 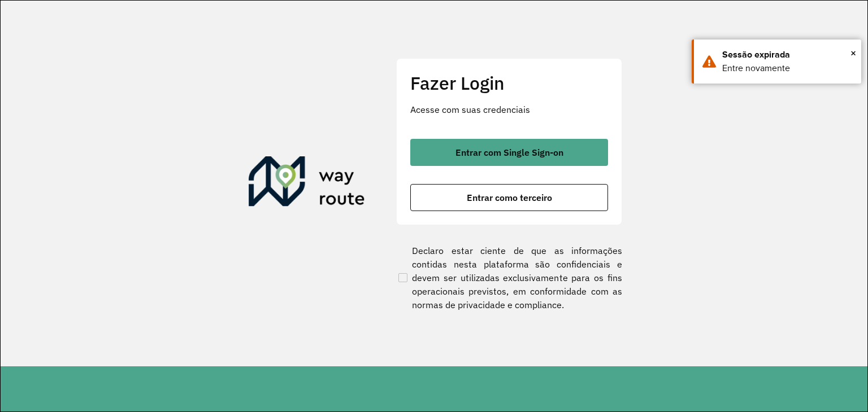 I want to click on p: Acesse com suas credenciais, so click(x=509, y=109).